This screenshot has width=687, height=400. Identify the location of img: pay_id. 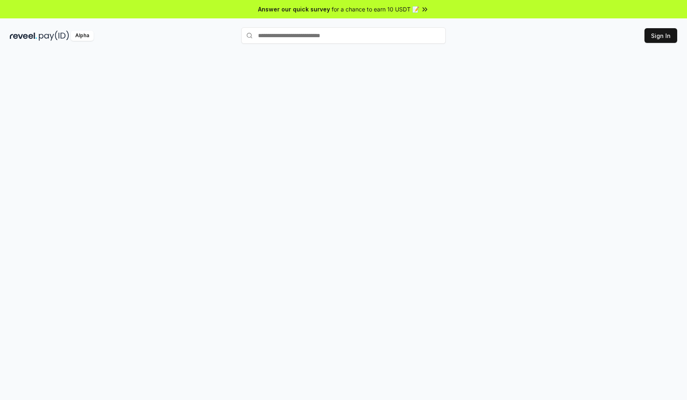
(54, 36).